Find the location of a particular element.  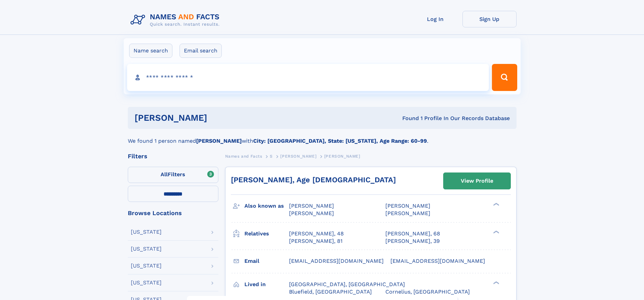

label: Name search is located at coordinates (151, 50).